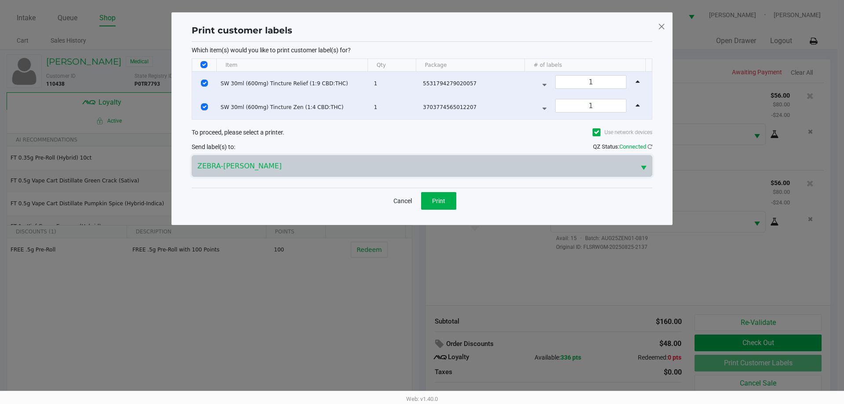  What do you see at coordinates (422, 50) in the screenshot?
I see `p: Which item(s) would you like to print customer label(s) for?` at bounding box center [422, 50].